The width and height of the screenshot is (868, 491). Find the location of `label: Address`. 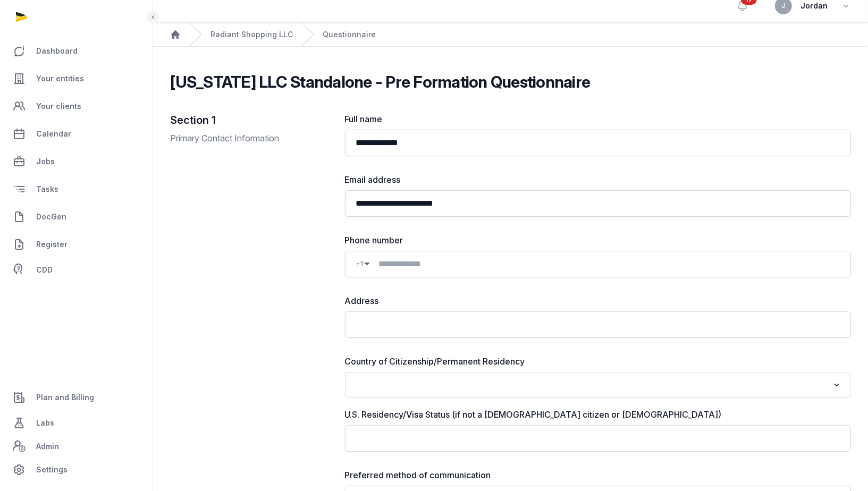

label: Address is located at coordinates (598, 301).